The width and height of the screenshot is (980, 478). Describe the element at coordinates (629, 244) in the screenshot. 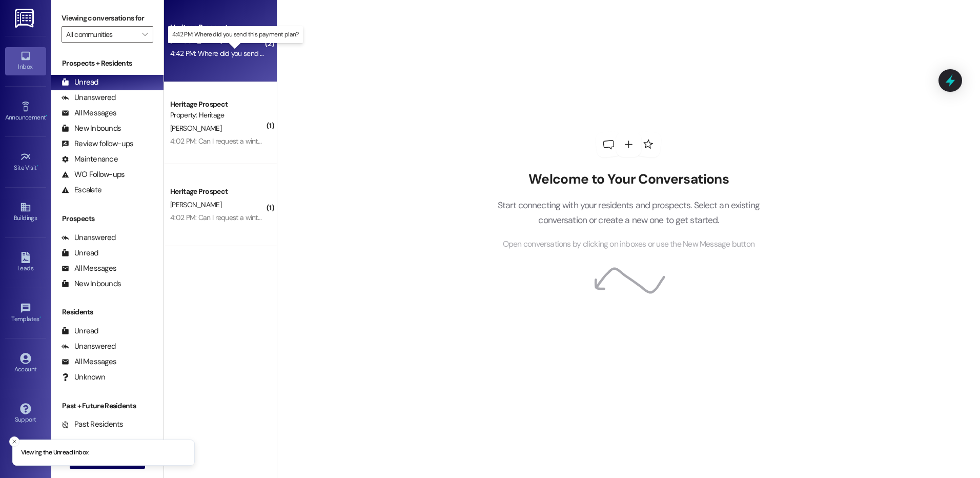

I see `span: Open conversations by clicking on inboxes or use the New Message button` at that location.